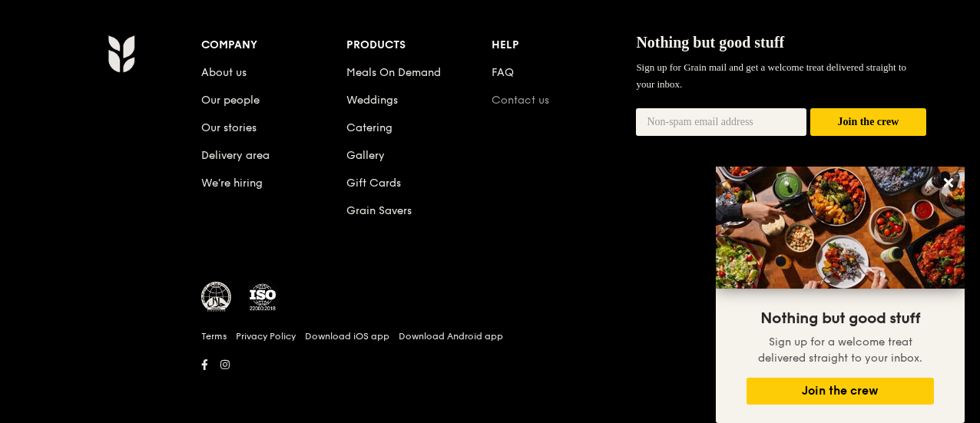 The image size is (980, 423). Describe the element at coordinates (265, 337) in the screenshot. I see `a: Privacy Policy` at that location.